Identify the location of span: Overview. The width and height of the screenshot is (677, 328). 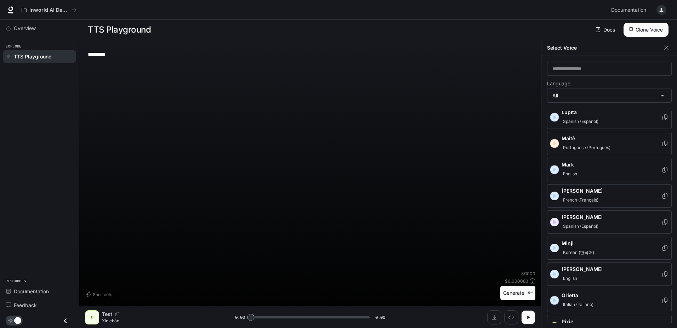
(25, 28).